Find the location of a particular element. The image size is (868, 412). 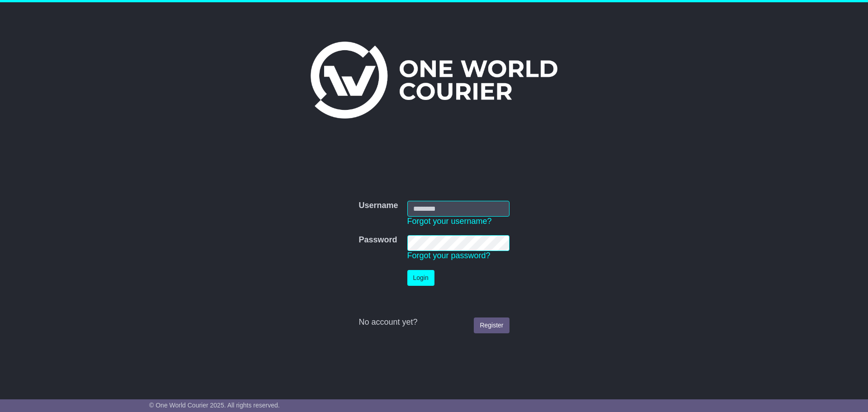

a: Forgot your password? is located at coordinates (449, 255).